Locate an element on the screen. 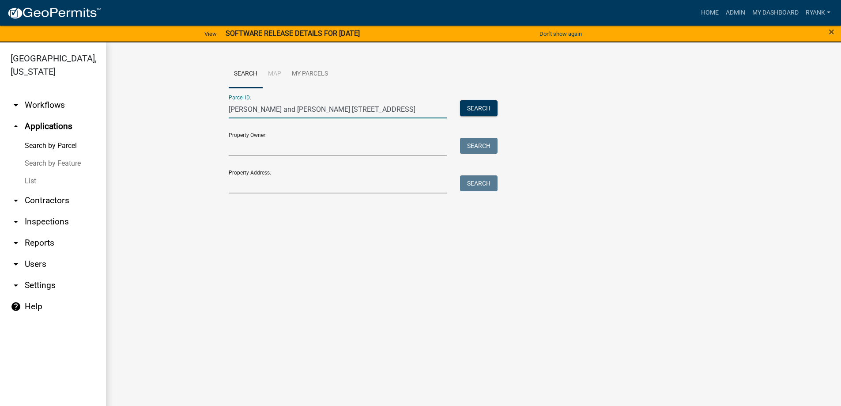  button: Don't show again is located at coordinates (561, 34).